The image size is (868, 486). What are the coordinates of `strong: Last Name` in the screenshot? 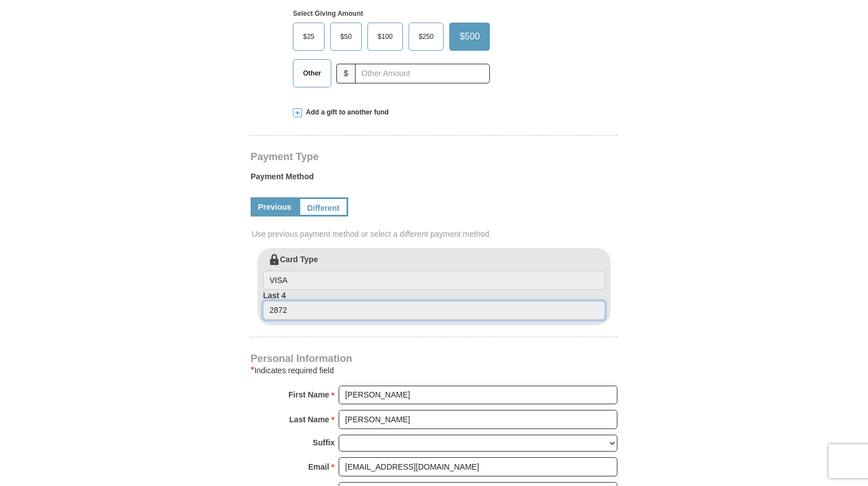 It's located at (310, 419).